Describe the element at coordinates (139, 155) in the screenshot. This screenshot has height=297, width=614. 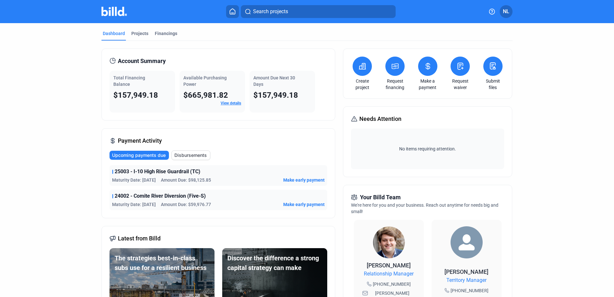
I see `button: Upcoming payments due` at that location.